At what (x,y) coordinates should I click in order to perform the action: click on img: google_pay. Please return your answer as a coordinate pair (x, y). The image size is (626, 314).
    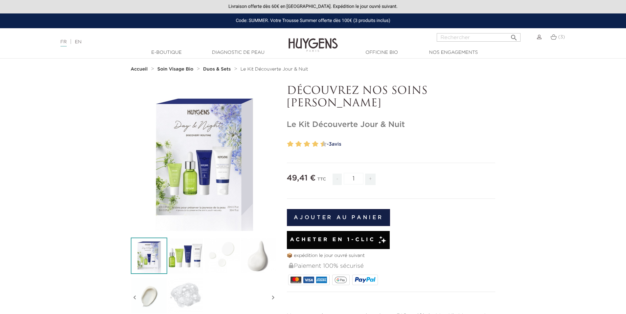
    Looking at the image, I should click on (340, 280).